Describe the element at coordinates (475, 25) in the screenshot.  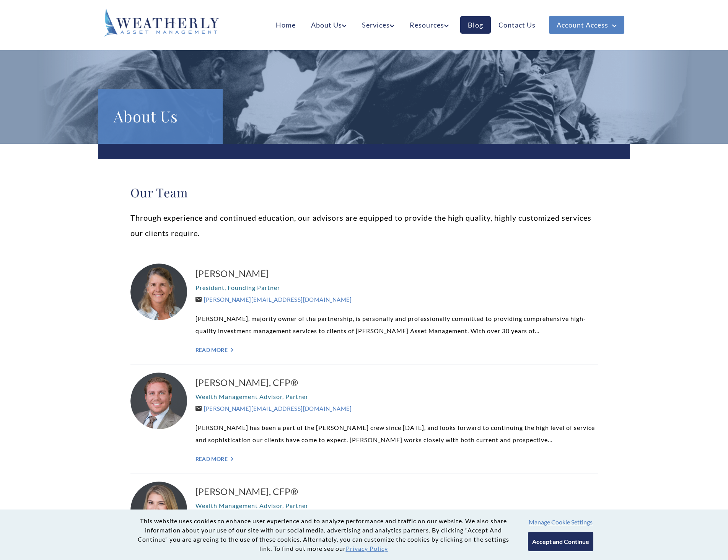
I see `a: Blog` at that location.